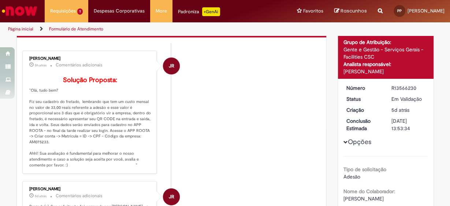 This screenshot has height=206, width=450. What do you see at coordinates (119, 11) in the screenshot?
I see `span: Despesas Corporativas` at bounding box center [119, 11].